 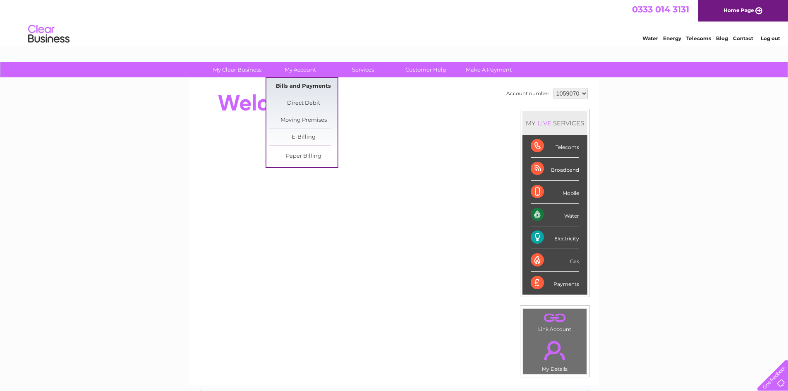 I want to click on a: Make A Payment, so click(x=488, y=69).